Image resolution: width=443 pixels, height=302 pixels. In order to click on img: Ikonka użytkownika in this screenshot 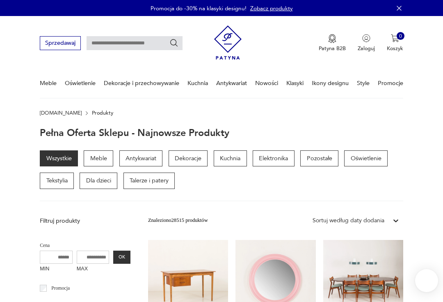, I will do `click(367, 38)`.